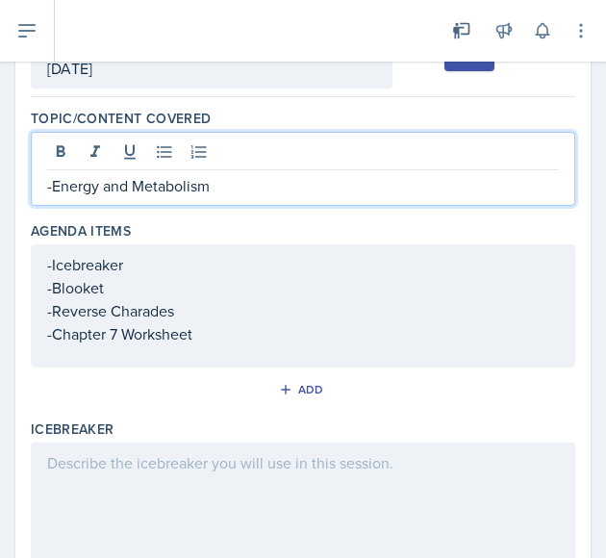 The height and width of the screenshot is (558, 606). Describe the element at coordinates (120, 118) in the screenshot. I see `label: Topic/Content Covered` at that location.